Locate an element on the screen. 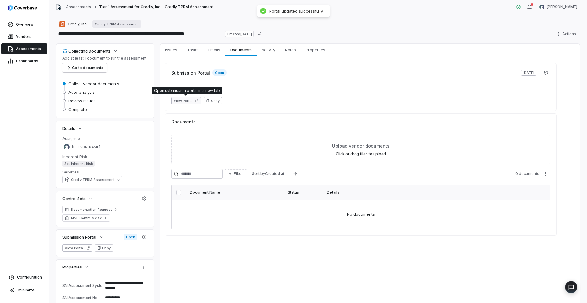  a: Credly TPRM Assessment is located at coordinates (117, 24).